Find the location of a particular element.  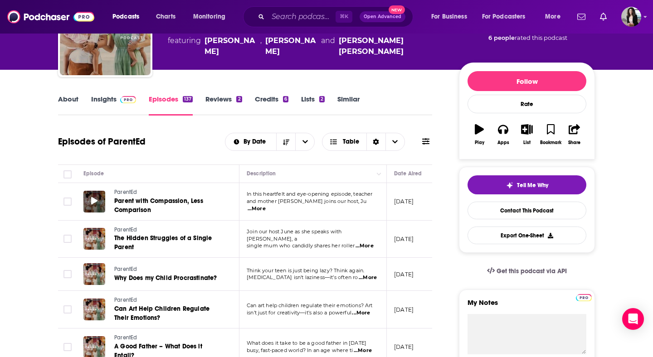

h1: Episodes of ParentEd is located at coordinates (102, 141).